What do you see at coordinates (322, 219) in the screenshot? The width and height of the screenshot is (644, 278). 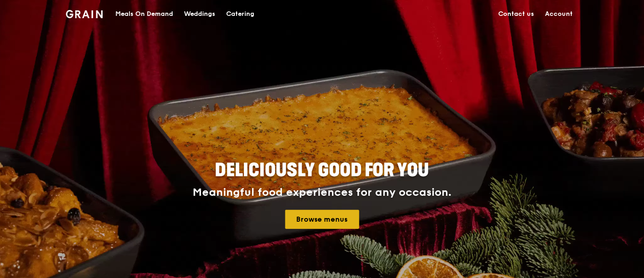 I see `a: Browse menus` at bounding box center [322, 219].